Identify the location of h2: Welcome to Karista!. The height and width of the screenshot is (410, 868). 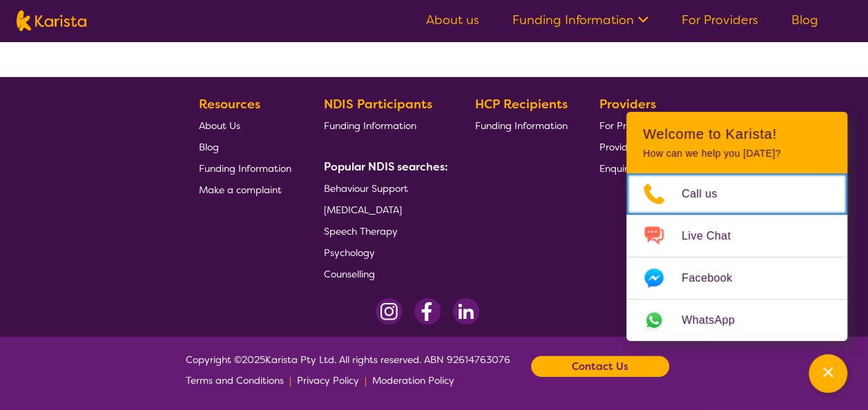
(737, 134).